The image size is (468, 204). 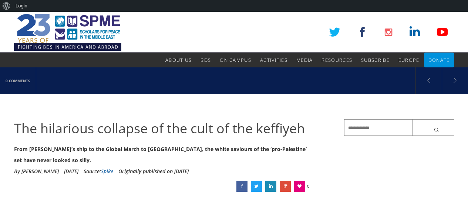 I want to click on a: About Us, so click(x=178, y=60).